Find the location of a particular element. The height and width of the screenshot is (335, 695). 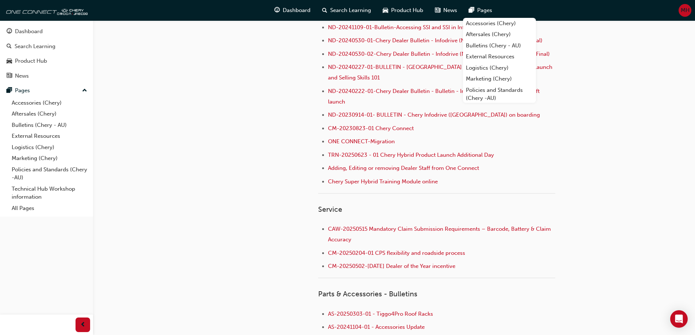

a: Adding, Editing or removing Dealer Staff from One Connect is located at coordinates (403, 168).